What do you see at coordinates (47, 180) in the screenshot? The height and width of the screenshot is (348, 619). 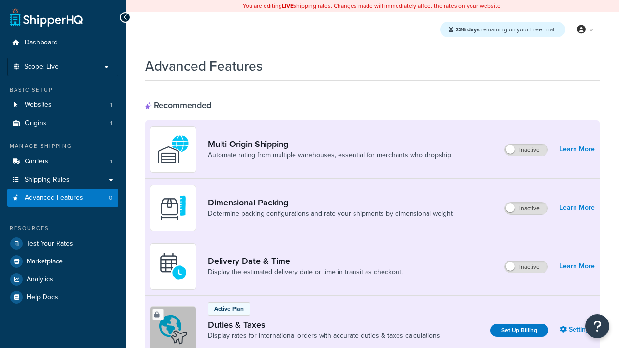 I see `span: Shipping Rules` at bounding box center [47, 180].